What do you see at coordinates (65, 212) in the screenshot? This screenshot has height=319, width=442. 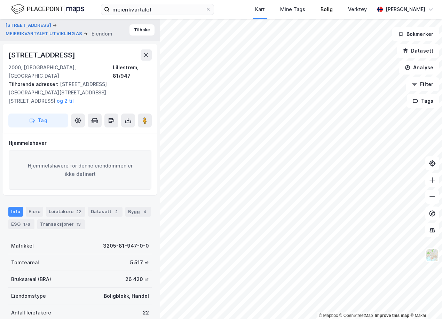 I see `div: Leietakere` at bounding box center [65, 212].